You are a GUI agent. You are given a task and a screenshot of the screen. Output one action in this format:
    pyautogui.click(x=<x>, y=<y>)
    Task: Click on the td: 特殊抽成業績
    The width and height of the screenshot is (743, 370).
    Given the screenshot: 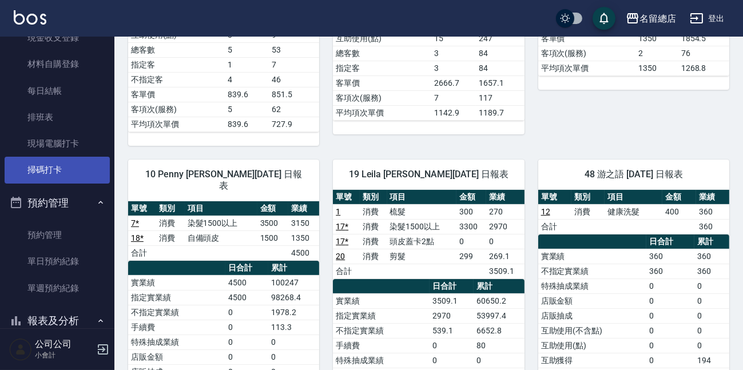 What is the action you would take?
    pyautogui.click(x=381, y=360)
    